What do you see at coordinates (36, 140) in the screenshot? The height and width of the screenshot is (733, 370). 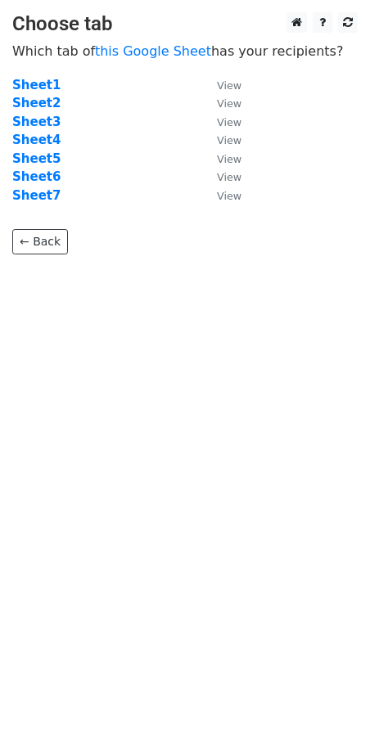 I see `strong: Sheet4` at bounding box center [36, 140].